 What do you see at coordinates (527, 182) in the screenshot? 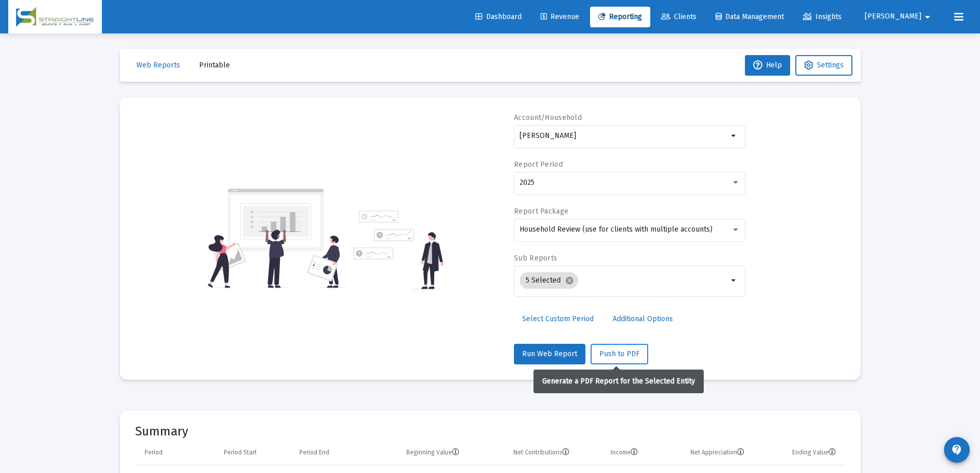
I see `span: 2025` at bounding box center [527, 182].